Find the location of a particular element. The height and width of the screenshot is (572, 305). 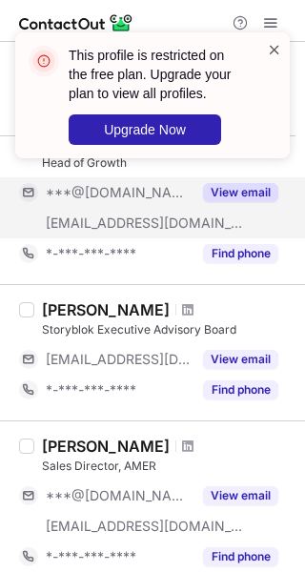

img: ContactOut v5.3.10 is located at coordinates (76, 23).